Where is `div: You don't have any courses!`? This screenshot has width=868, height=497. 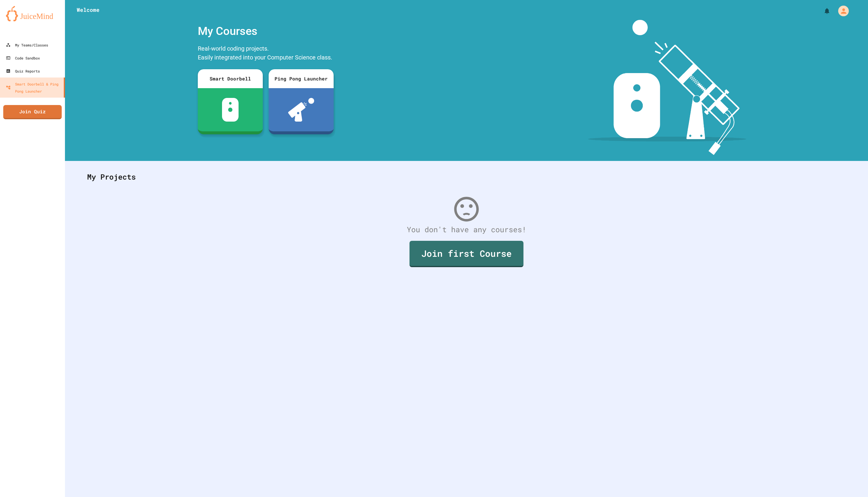 div: You don't have any courses! is located at coordinates (467, 230).